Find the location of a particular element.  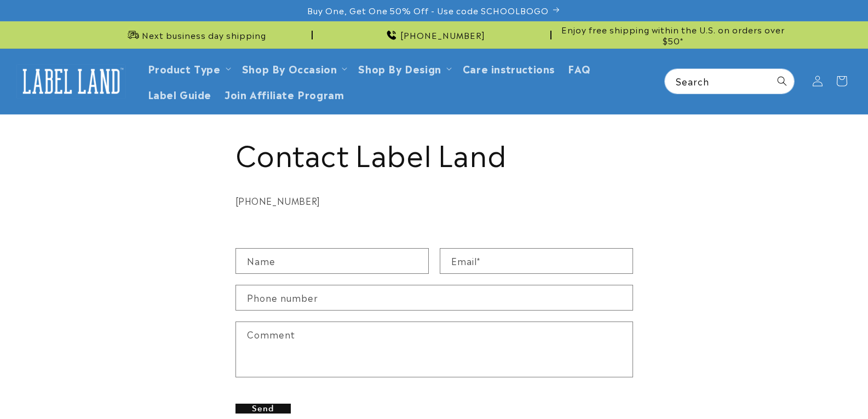

summary: Shop By Occasion is located at coordinates (294, 68).